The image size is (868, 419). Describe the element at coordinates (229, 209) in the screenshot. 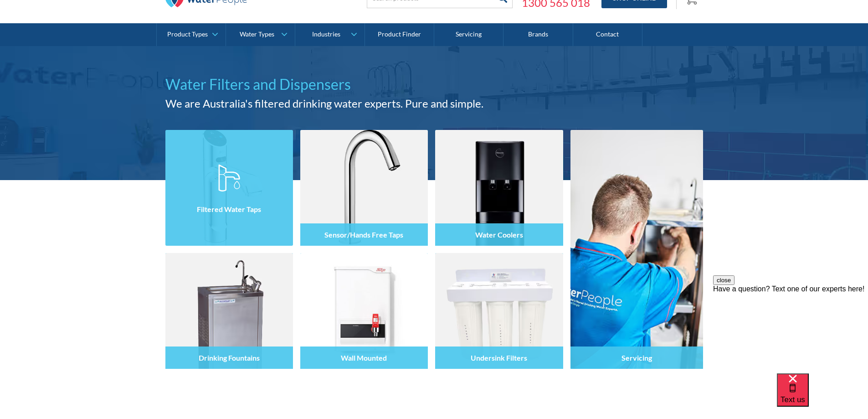

I see `h4: Filtered Water Taps` at that location.